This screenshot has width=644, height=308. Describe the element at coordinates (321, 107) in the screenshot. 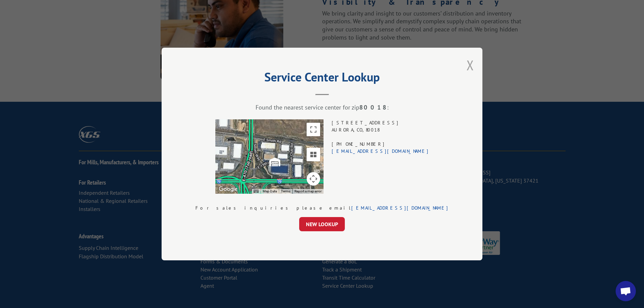

I see `div: Found the nearest service center for zip :` at that location.